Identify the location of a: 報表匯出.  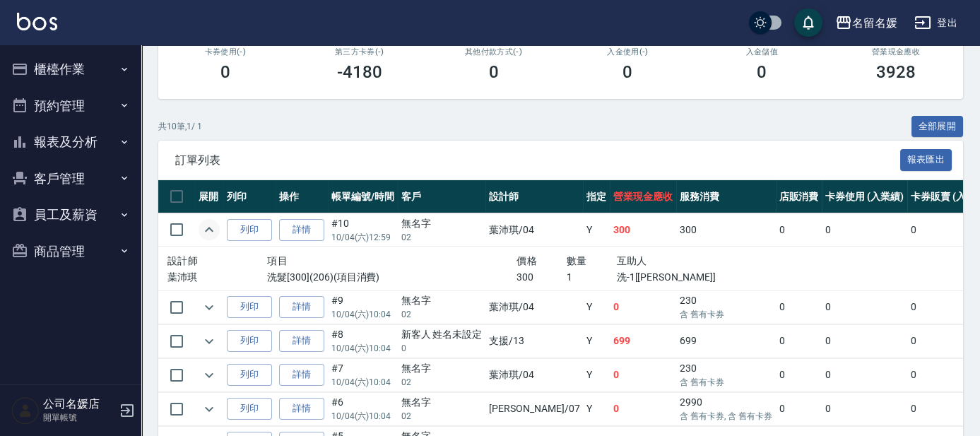
(926, 159).